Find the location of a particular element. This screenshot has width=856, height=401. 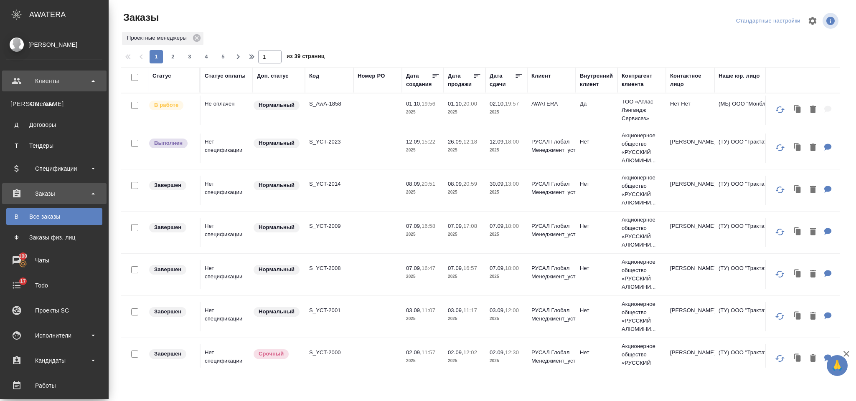

span: Настроить таблицу is located at coordinates (812, 21).